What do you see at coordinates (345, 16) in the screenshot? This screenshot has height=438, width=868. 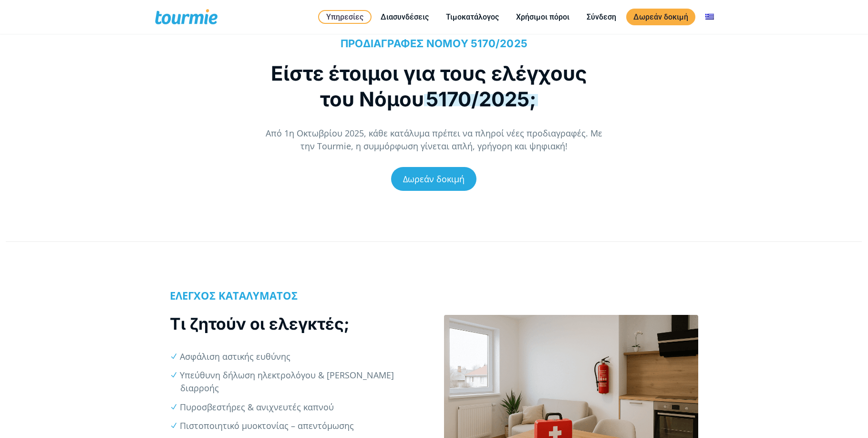 I see `a: Υπηρεσίες` at bounding box center [345, 16].